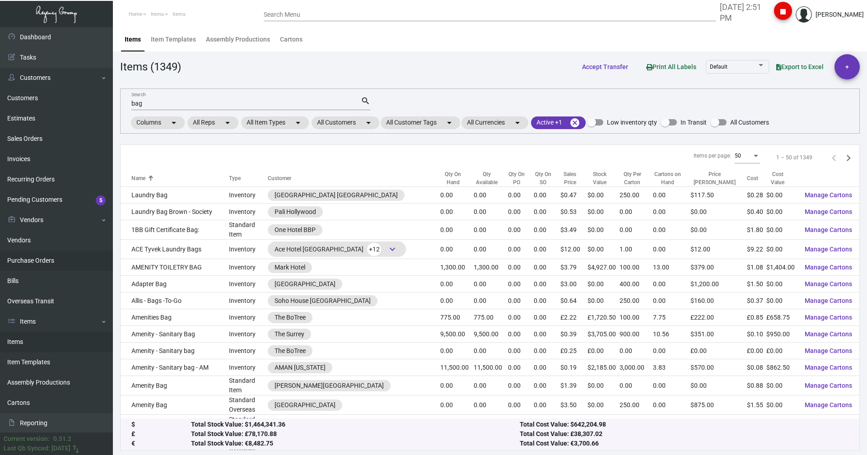 Image resolution: width=867 pixels, height=455 pixels. What do you see at coordinates (599, 178) in the screenshot?
I see `div: Stock Value` at bounding box center [599, 178].